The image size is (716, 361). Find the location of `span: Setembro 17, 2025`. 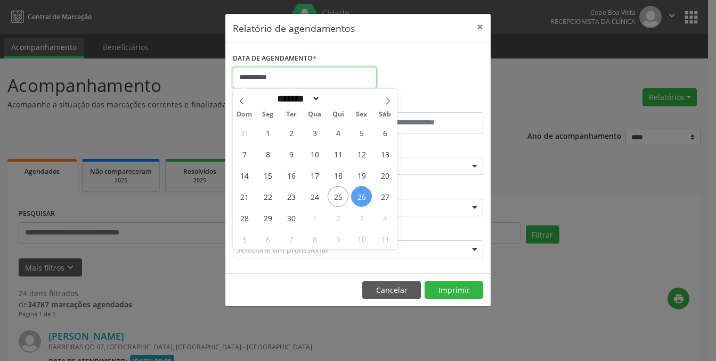

span: Setembro 17, 2025 is located at coordinates (314, 175).